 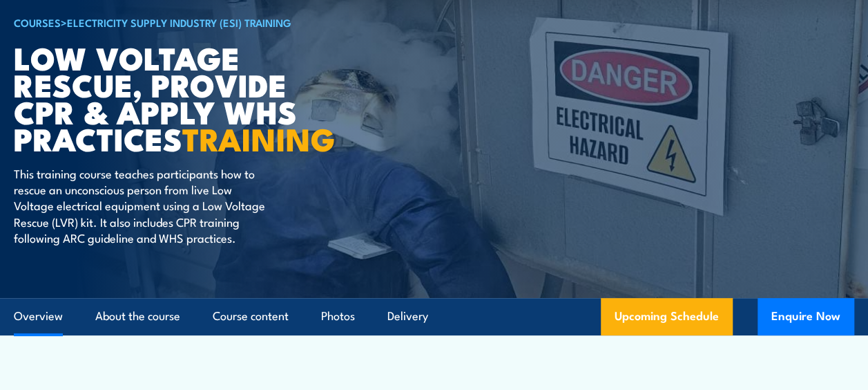 I want to click on a: COURSES, so click(x=37, y=22).